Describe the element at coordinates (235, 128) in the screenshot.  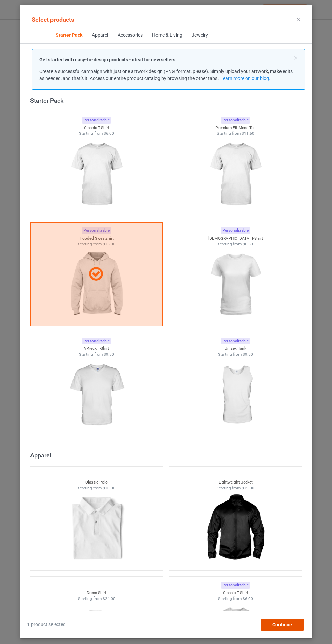
I see `div: Premium Fit Mens Tee` at that location.